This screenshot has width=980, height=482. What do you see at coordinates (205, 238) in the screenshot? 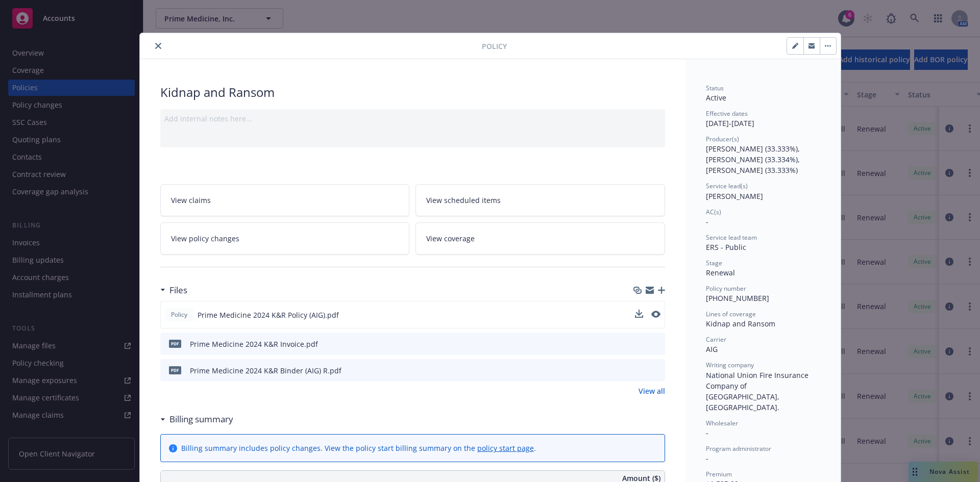
I see `span: View policy changes` at bounding box center [205, 238].